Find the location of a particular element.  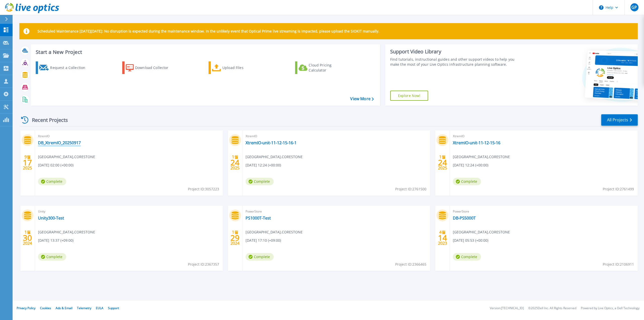

span: 14 is located at coordinates (443, 238).